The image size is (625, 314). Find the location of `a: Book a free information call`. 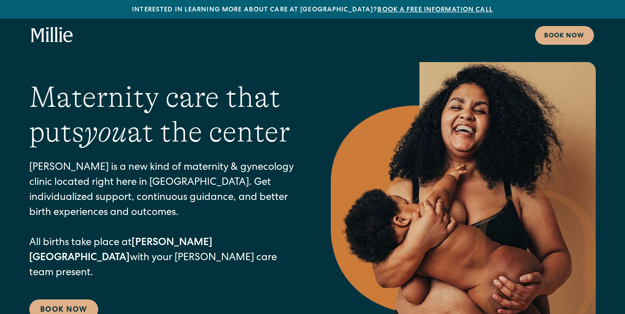

a: Book a free information call is located at coordinates (435, 10).